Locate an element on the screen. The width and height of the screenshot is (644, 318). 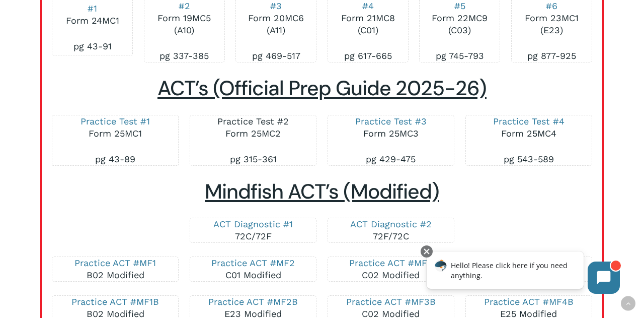
p: pg 43-89 is located at coordinates (115, 159).